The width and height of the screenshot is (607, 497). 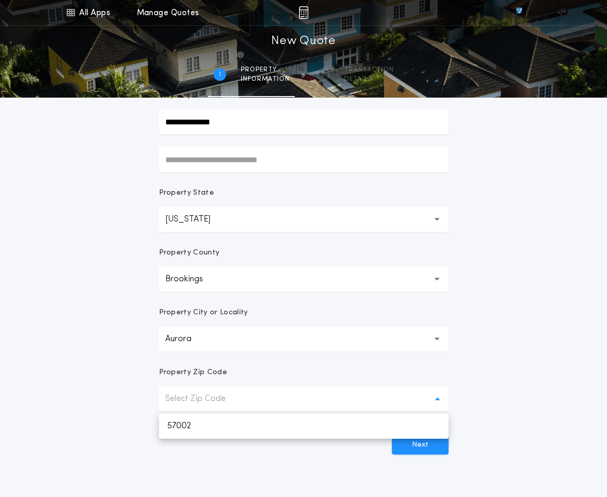 What do you see at coordinates (220, 74) in the screenshot?
I see `h2: 1` at bounding box center [220, 74].